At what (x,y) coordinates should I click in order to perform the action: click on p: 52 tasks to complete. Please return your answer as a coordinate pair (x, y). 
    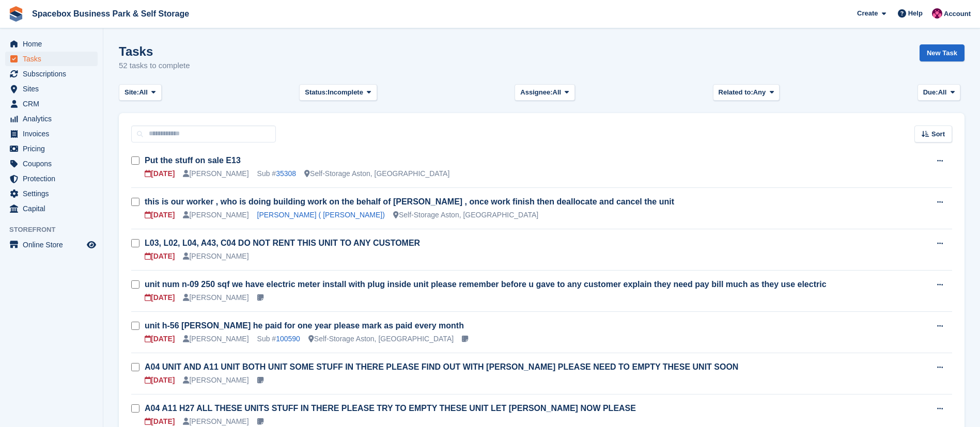
    Looking at the image, I should click on (154, 66).